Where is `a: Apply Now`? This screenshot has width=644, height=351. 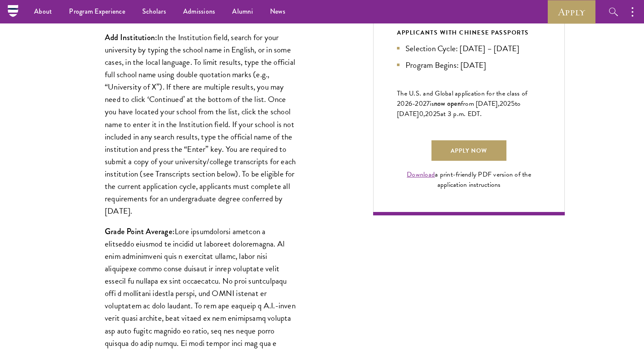 a: Apply Now is located at coordinates (469, 150).